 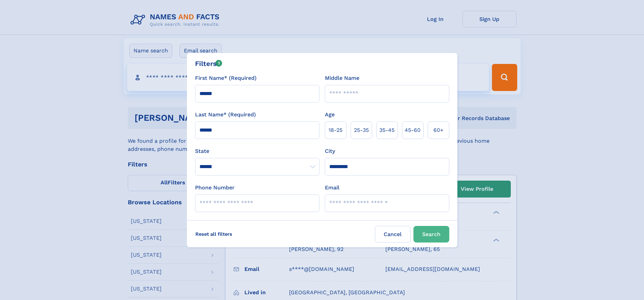 I want to click on span: 18‑25, so click(x=335, y=130).